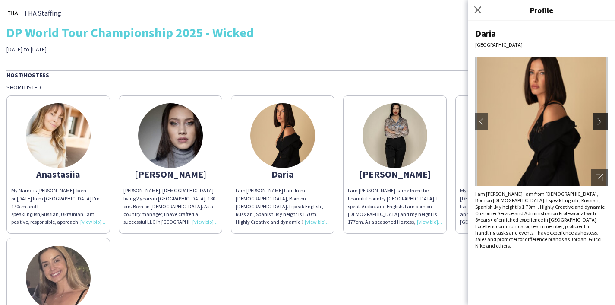  Describe the element at coordinates (307, 32) in the screenshot. I see `div: DP World Tour Championship 2025 - Wicked` at that location.